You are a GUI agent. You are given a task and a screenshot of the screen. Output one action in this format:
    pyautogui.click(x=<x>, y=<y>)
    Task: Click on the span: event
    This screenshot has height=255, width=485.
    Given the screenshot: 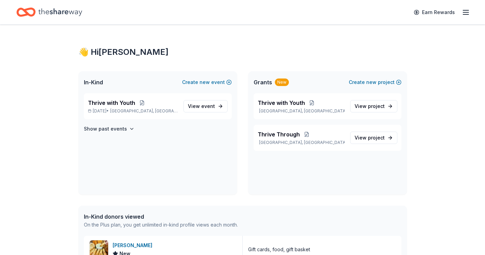 What is the action you would take?
    pyautogui.click(x=208, y=106)
    